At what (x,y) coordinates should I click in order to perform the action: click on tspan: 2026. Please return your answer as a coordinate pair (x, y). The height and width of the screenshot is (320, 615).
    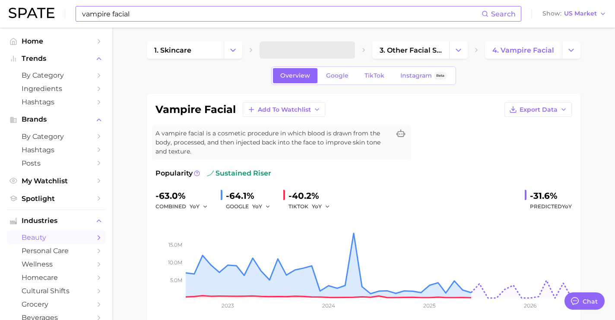
    Looking at the image, I should click on (530, 306).